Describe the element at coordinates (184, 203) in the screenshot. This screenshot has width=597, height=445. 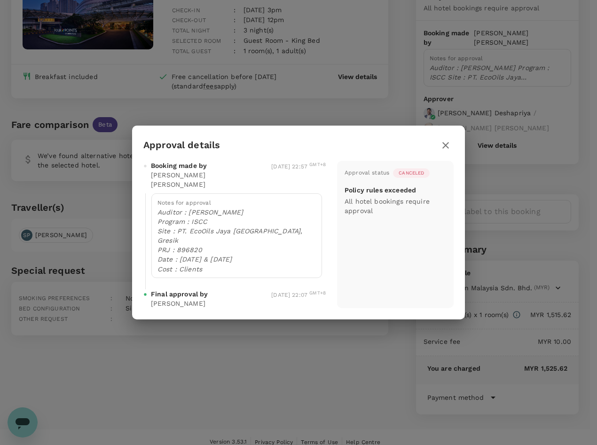
I see `span: Notes for approval` at that location.